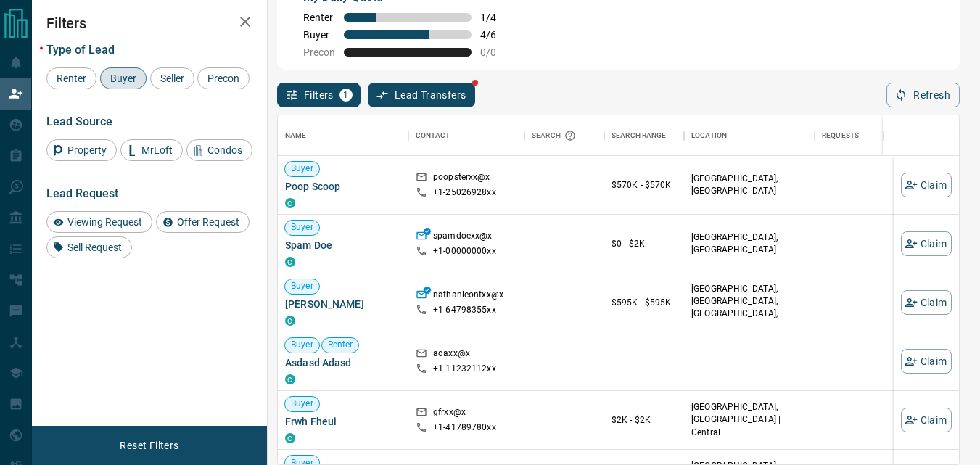 This screenshot has width=980, height=465. I want to click on div: Renter, so click(71, 78).